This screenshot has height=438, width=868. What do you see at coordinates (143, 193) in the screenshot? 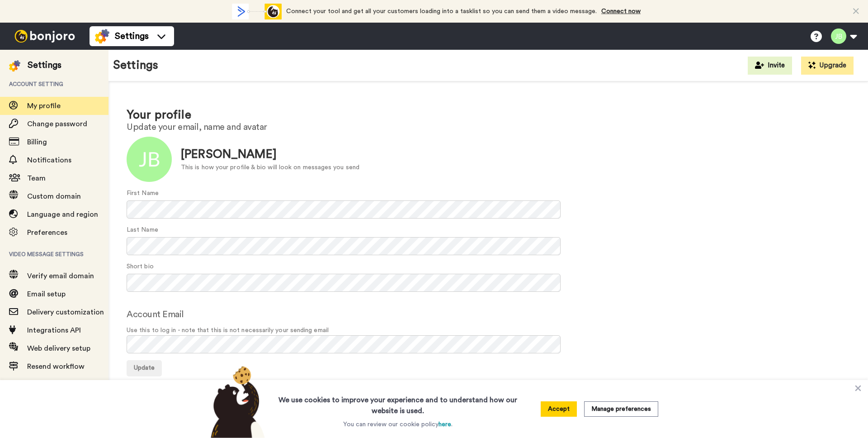
I see `label: First Name` at bounding box center [143, 193].